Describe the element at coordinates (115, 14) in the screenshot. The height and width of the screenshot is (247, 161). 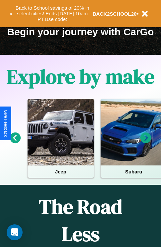
I see `b: BACK2SCHOOL20` at that location.